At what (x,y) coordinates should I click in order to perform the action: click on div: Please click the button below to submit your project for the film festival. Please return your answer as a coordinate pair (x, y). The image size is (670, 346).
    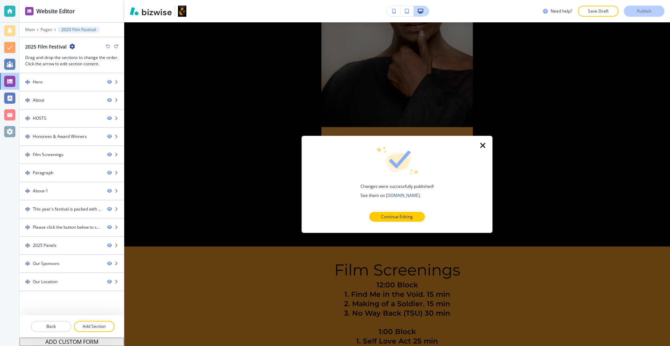
    Looking at the image, I should click on (67, 227).